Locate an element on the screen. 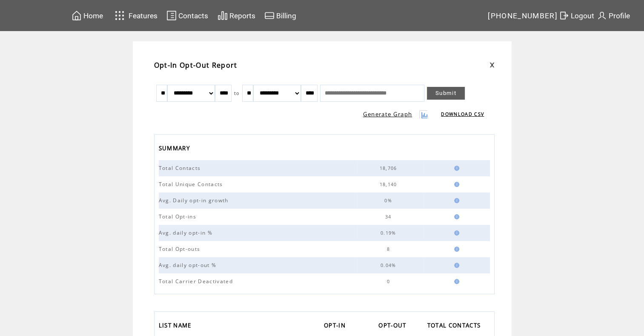 This screenshot has height=336, width=644. img: exit.svg is located at coordinates (564, 15).